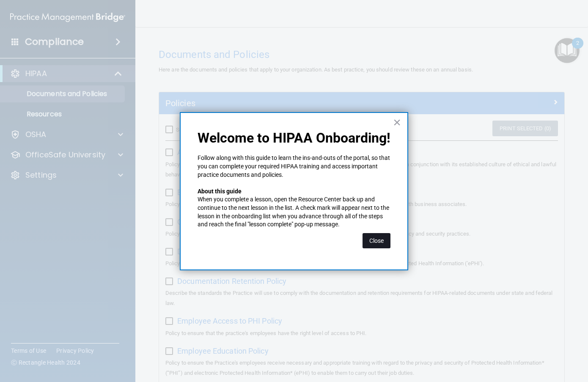  I want to click on strong: About this guide, so click(219, 191).